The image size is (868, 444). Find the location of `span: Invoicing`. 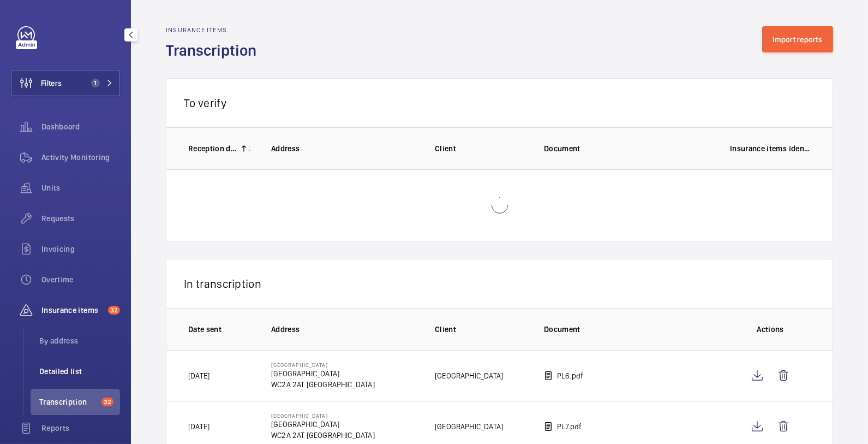

span: Invoicing is located at coordinates (81, 249).